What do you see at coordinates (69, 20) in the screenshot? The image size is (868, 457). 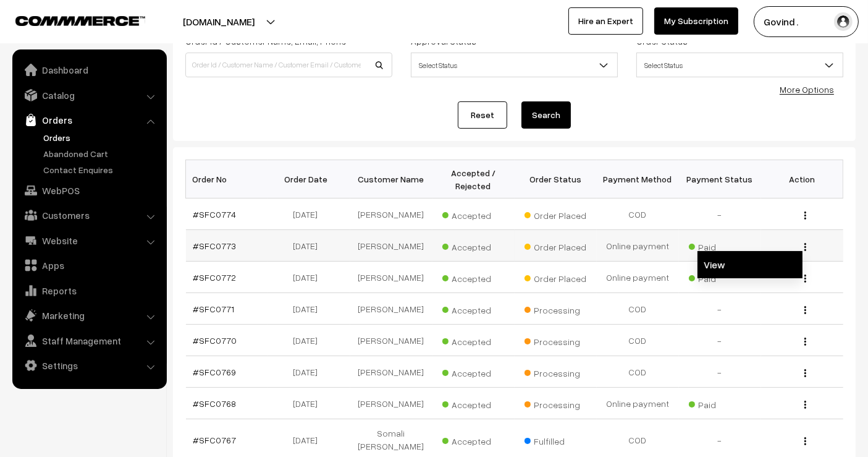 I see `a: COMMMERCE` at bounding box center [69, 20].